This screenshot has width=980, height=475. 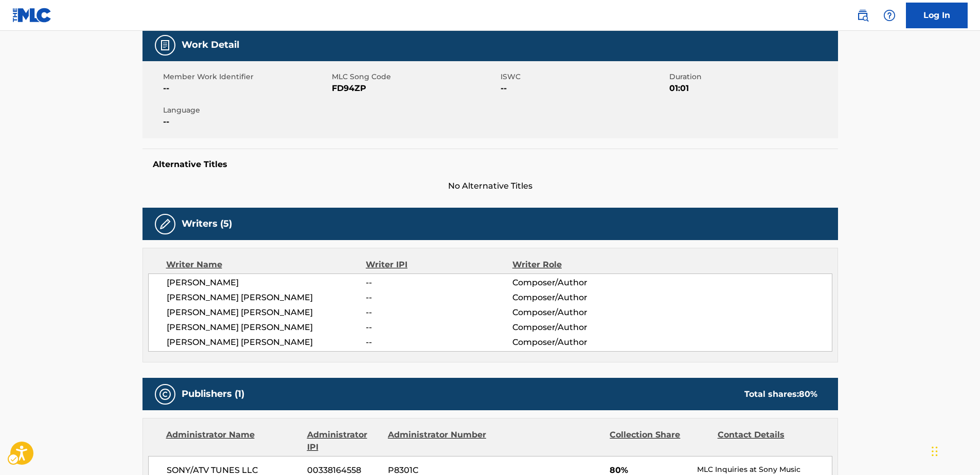 I want to click on img: Publishers, so click(x=165, y=394).